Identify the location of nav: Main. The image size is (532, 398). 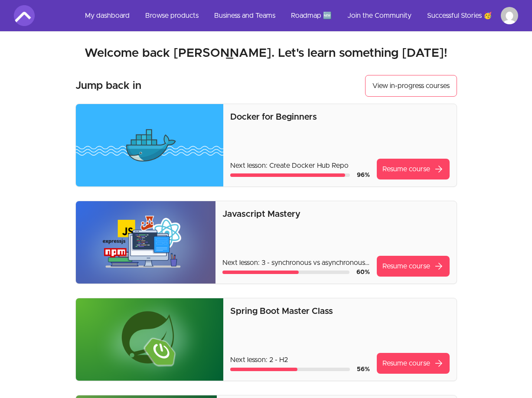
(298, 16).